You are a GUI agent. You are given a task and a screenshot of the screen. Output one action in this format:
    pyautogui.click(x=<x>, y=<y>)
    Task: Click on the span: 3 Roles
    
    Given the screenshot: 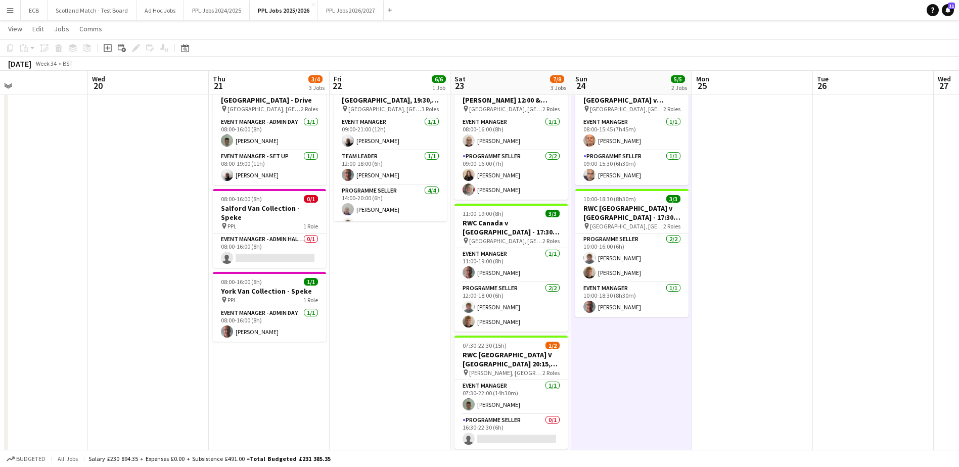 What is the action you would take?
    pyautogui.click(x=430, y=109)
    